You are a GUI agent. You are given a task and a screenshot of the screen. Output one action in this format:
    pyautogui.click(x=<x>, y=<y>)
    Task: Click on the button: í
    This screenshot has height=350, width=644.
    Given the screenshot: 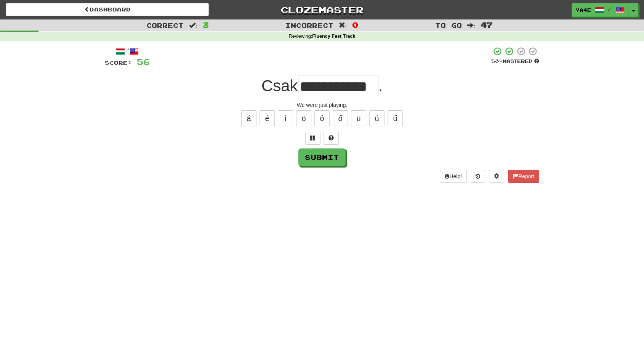 What is the action you would take?
    pyautogui.click(x=286, y=119)
    